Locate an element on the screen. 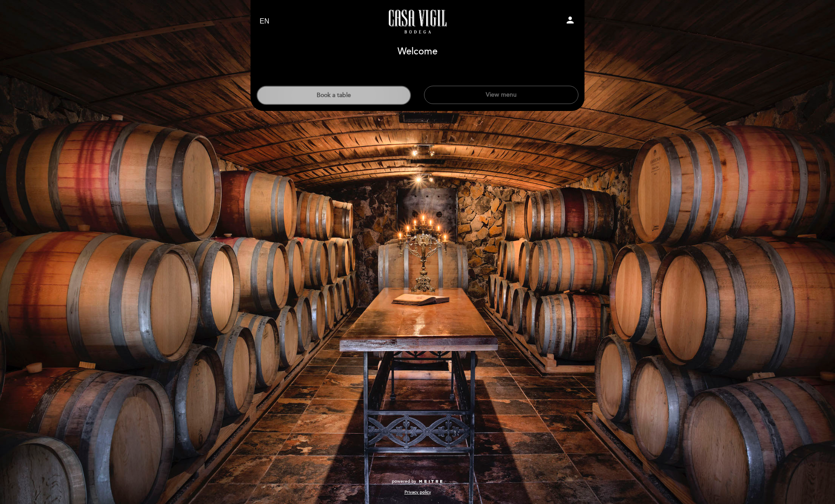  button: person is located at coordinates (570, 21).